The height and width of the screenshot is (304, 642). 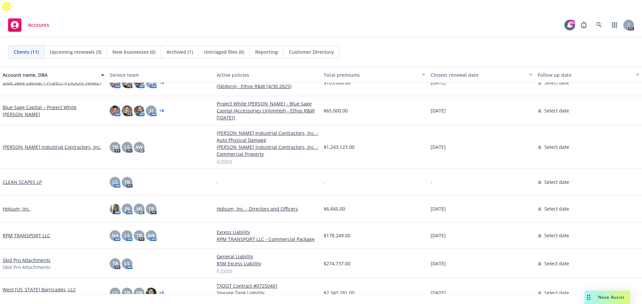 I want to click on span: New businesses (0), so click(x=134, y=52).